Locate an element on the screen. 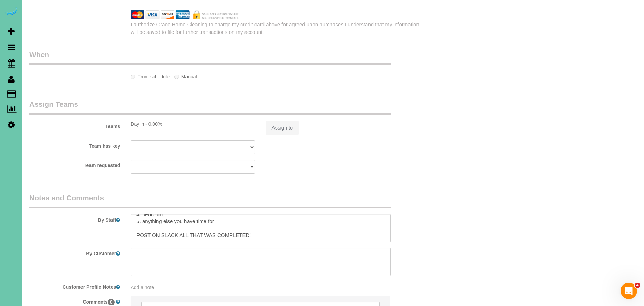 This screenshot has height=306, width=644. span: 4 is located at coordinates (637, 285).